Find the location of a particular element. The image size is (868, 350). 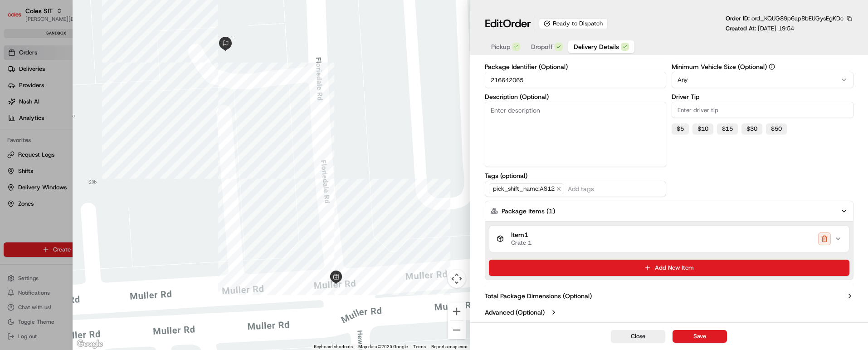

span: Dropoff is located at coordinates (542, 47).